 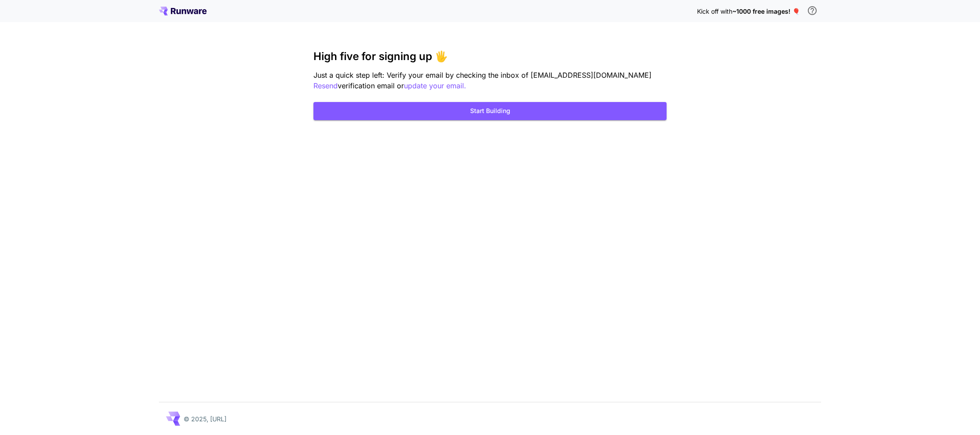 What do you see at coordinates (490, 56) in the screenshot?
I see `h3: High five for signing up 🖐️` at bounding box center [490, 56].